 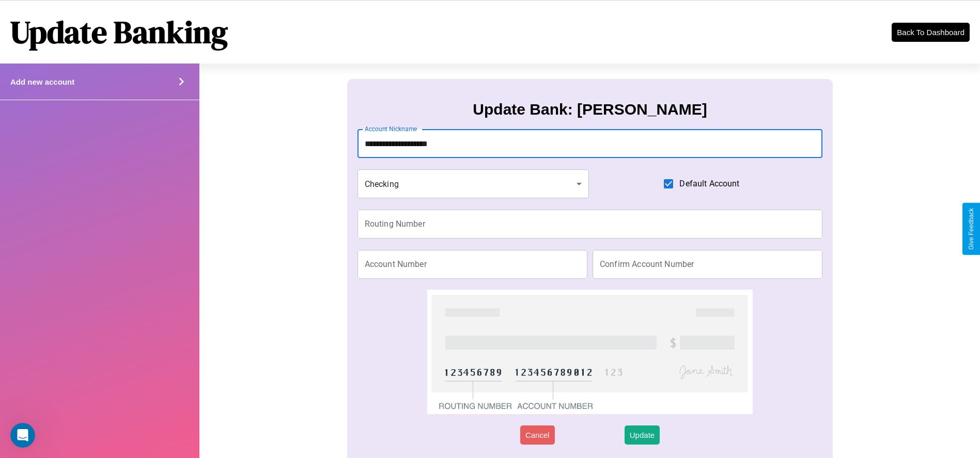 What do you see at coordinates (930, 32) in the screenshot?
I see `button: Back To Dashboard` at bounding box center [930, 32].